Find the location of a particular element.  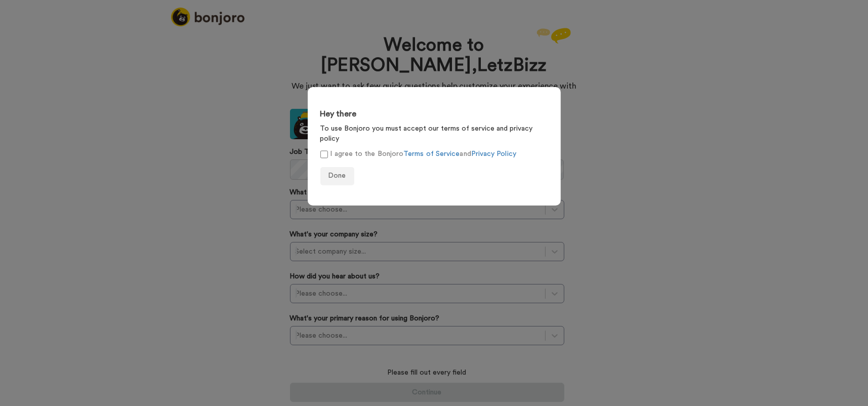

span: Done is located at coordinates (337, 175).